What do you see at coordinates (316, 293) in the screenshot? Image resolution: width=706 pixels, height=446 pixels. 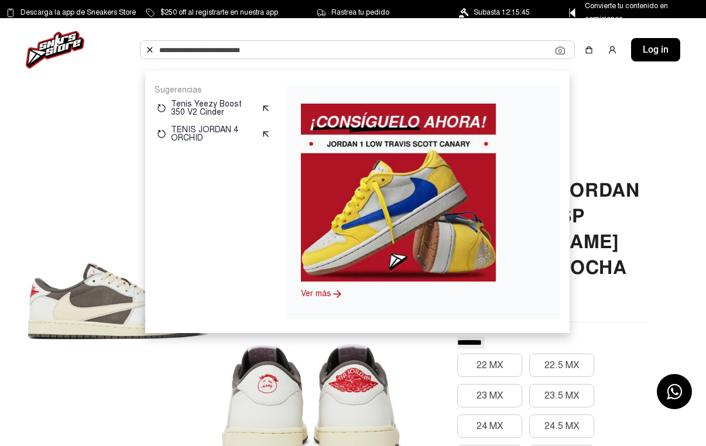 I see `a: Ver más` at bounding box center [316, 293].